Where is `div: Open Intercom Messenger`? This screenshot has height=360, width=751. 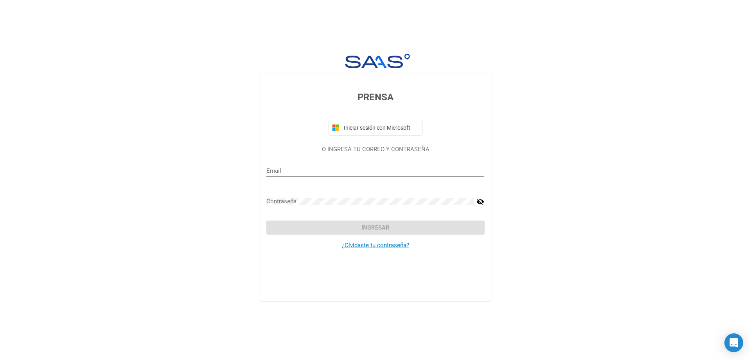 div: Open Intercom Messenger is located at coordinates (734, 342).